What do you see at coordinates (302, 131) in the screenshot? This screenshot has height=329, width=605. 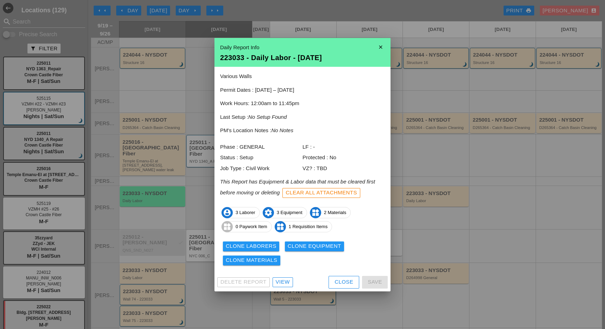 I see `p: PM's Location Notes :` at bounding box center [302, 131].